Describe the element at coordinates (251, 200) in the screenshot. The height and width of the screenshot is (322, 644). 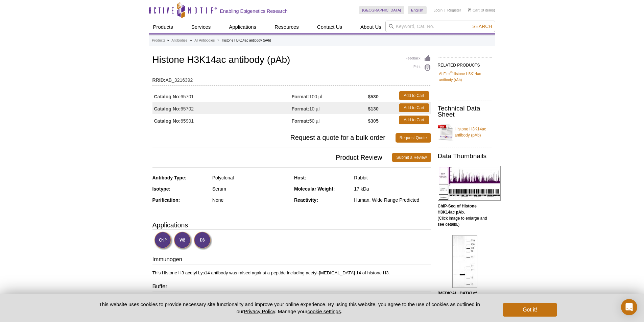
I see `div: None` at that location.